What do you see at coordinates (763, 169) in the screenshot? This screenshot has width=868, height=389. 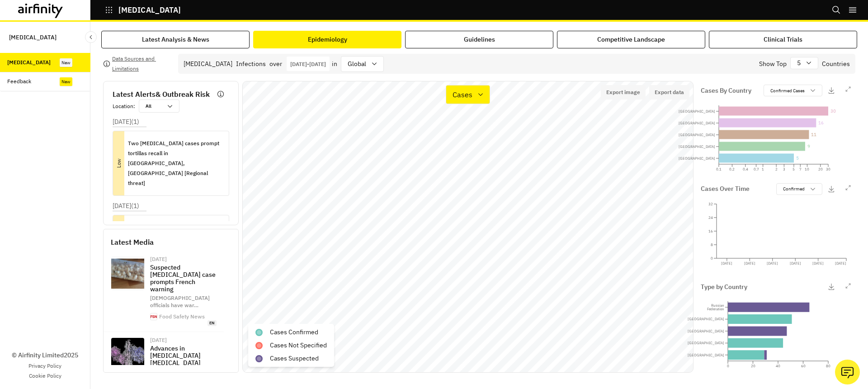 I see `tspan: 1` at bounding box center [763, 169].